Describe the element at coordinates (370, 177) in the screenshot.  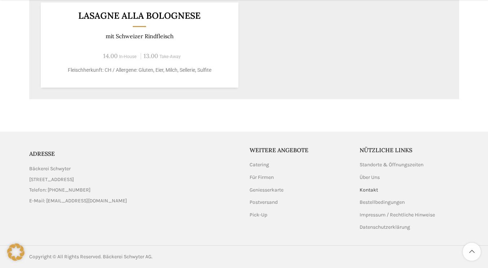
I see `a: Über Uns` at that location.